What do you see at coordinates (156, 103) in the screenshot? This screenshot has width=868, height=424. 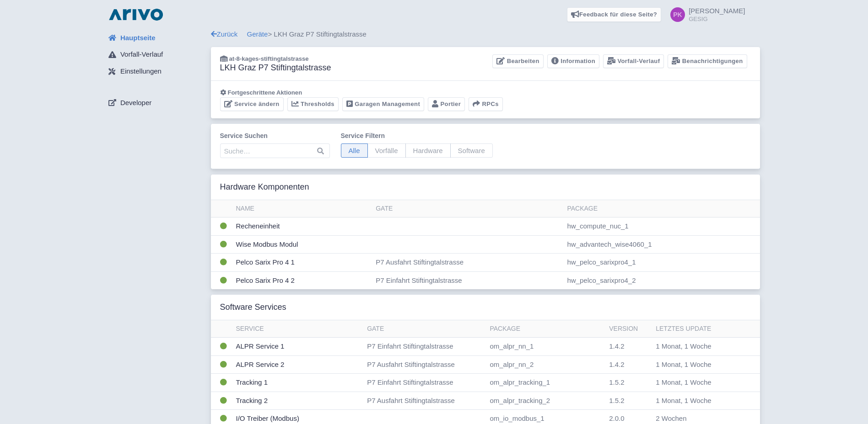 I see `a: Developer` at bounding box center [156, 103].